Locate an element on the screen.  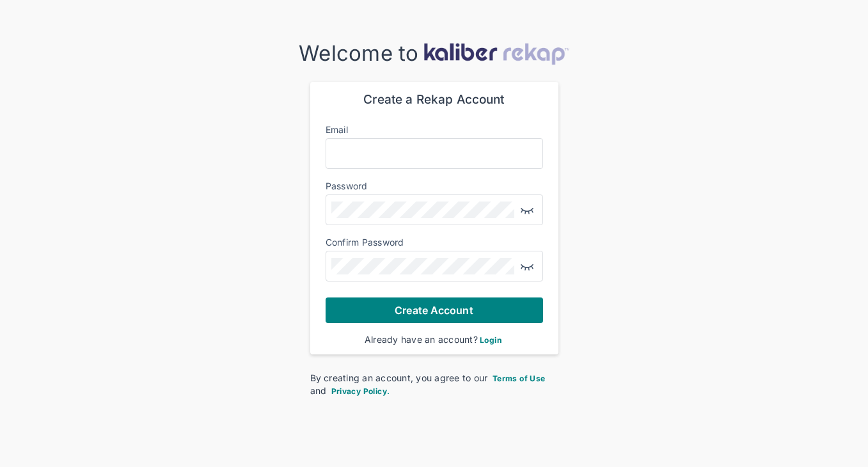
span: Privacy Policy. is located at coordinates (361, 391).